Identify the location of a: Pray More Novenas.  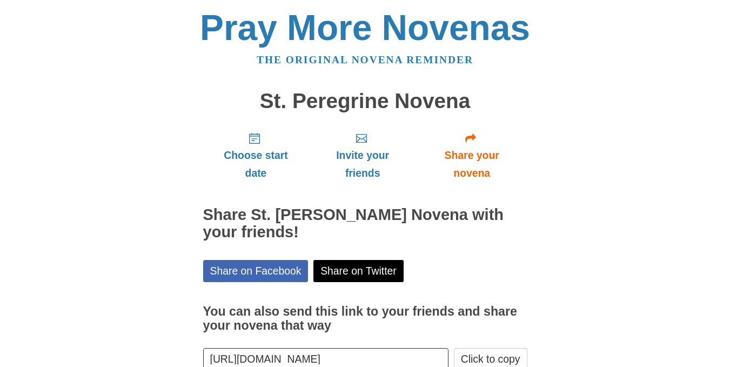
(365, 28).